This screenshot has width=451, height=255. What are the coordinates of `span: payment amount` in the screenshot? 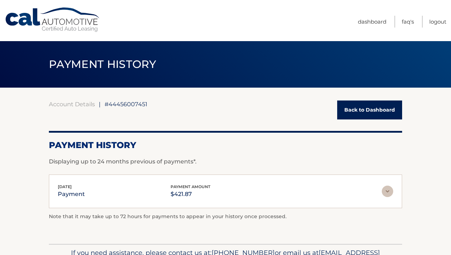 It's located at (191, 186).